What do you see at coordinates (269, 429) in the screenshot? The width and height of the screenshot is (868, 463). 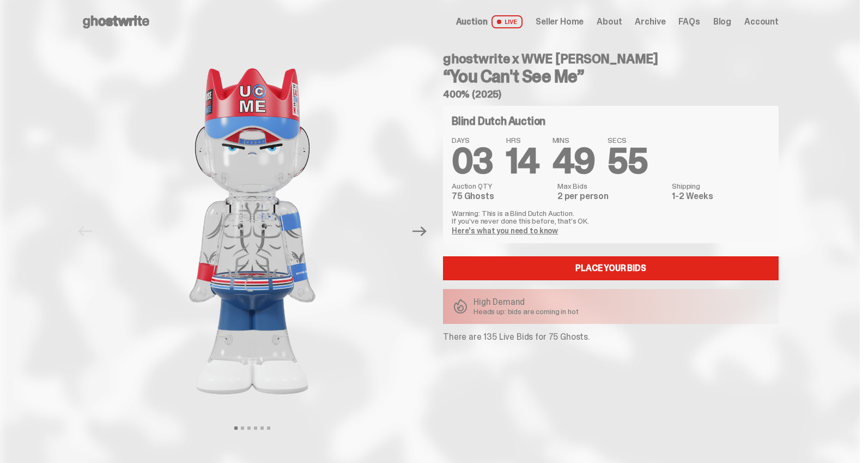 I see `button: View slide 6` at bounding box center [269, 429].